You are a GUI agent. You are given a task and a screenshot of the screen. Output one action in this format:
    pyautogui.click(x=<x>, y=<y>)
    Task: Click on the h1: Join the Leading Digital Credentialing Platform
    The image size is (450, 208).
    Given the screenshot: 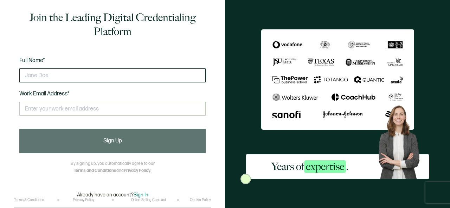 What is the action you would take?
    pyautogui.click(x=112, y=25)
    